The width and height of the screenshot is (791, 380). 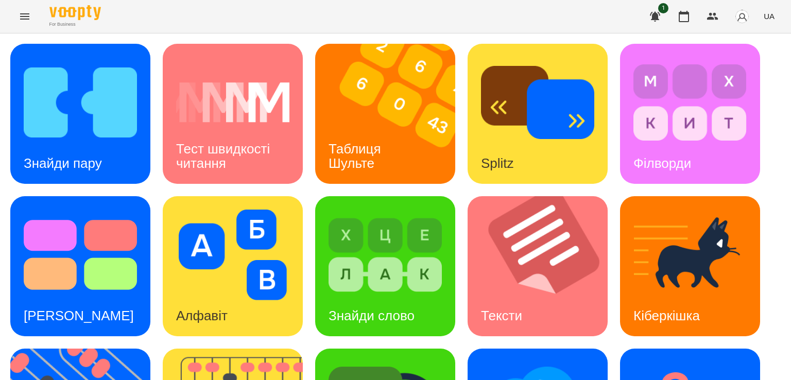 I want to click on img: Знайди слово, so click(x=385, y=255).